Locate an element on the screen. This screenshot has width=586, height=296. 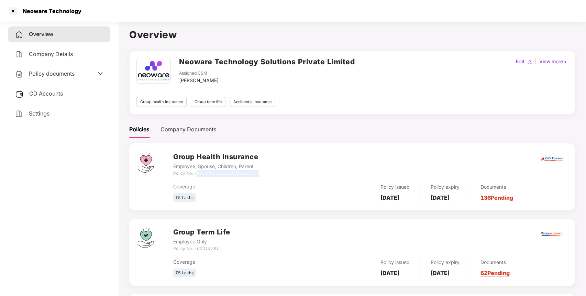
span: Overview is located at coordinates (41, 34).